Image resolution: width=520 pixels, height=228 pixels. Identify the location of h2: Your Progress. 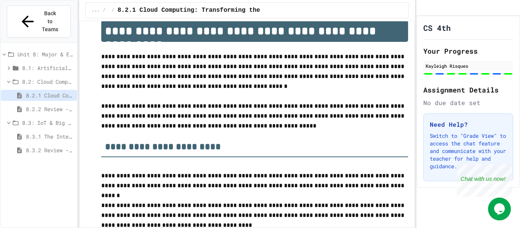
(468, 51).